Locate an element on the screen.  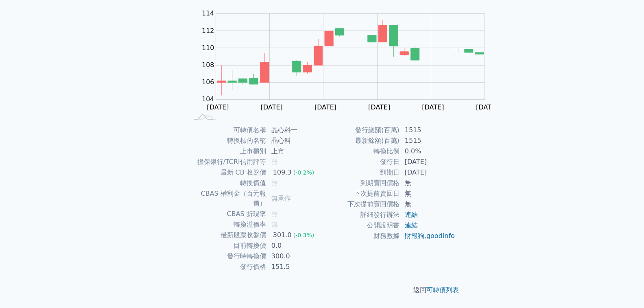
tspan: 106 is located at coordinates (208, 81).